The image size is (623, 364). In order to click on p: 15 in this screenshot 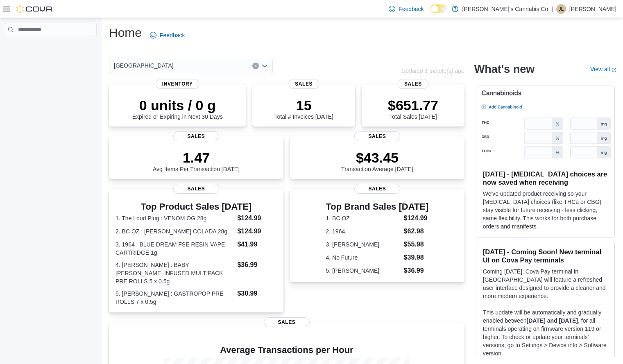, I will do `click(304, 105)`.